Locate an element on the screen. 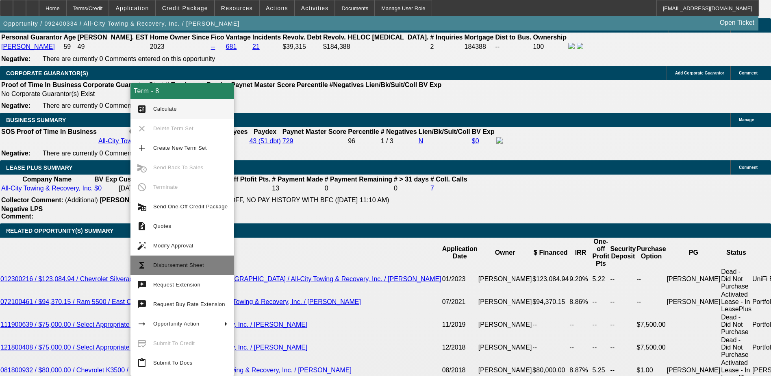 Image resolution: width=771 pixels, height=376 pixels. td: 2 is located at coordinates (446, 47).